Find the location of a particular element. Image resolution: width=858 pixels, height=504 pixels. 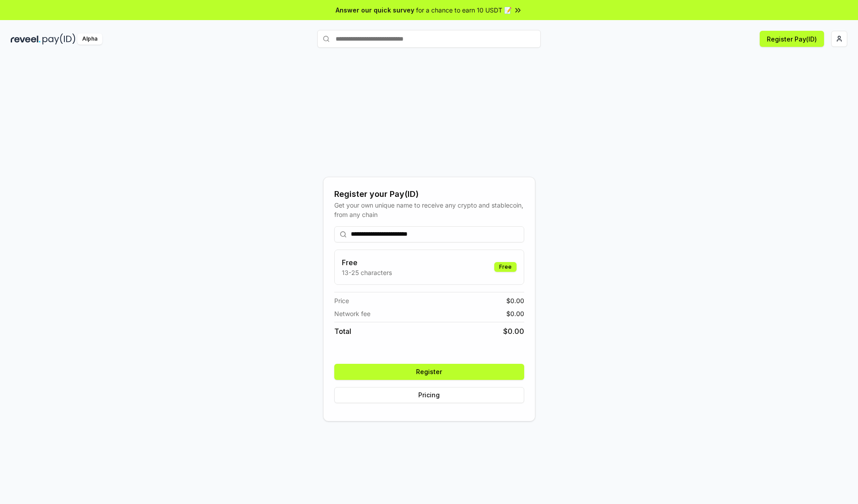

button: Register Pay(ID) is located at coordinates (792, 39).